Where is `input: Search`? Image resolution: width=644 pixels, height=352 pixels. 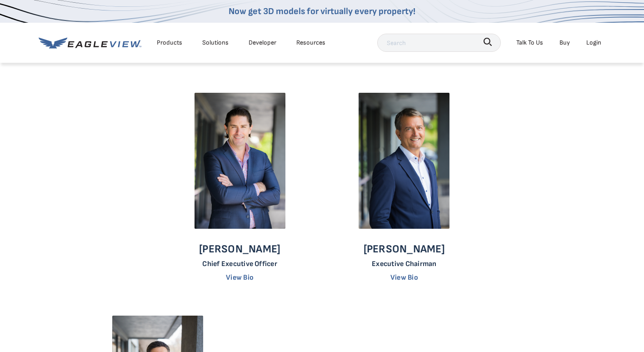
input: Search is located at coordinates (439, 43).